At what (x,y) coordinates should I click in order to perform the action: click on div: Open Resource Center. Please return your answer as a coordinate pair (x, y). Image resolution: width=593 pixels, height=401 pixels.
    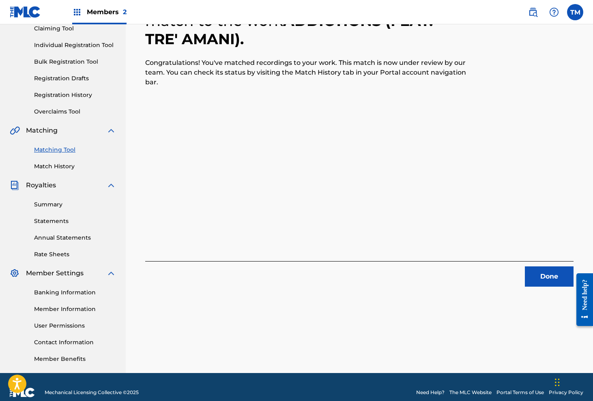
    Looking at the image, I should click on (14, 34).